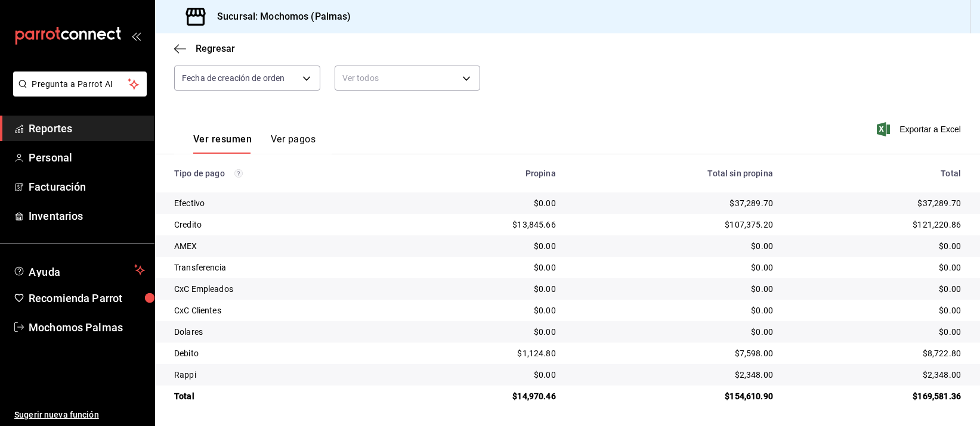 The width and height of the screenshot is (980, 426). Describe the element at coordinates (86, 299) in the screenshot. I see `span: Recomienda Parrot` at that location.